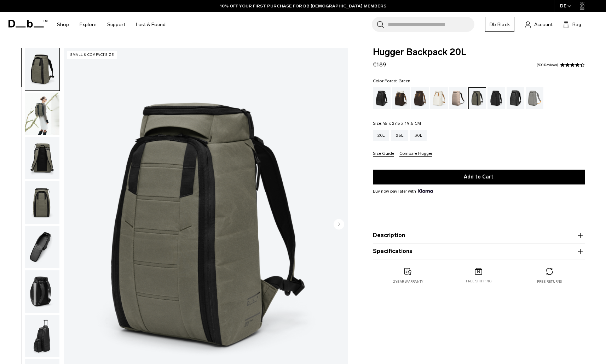 The image size is (606, 364). Describe the element at coordinates (416, 154) in the screenshot. I see `button: Compare Hugger` at that location.